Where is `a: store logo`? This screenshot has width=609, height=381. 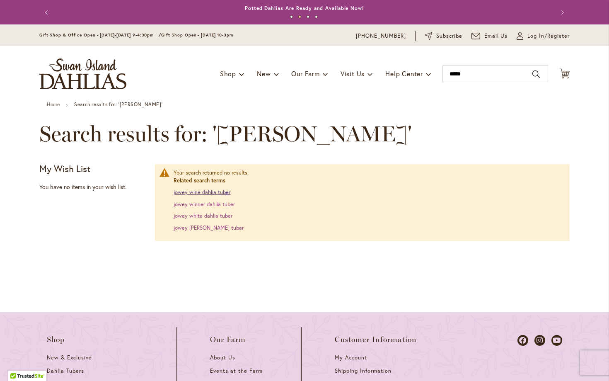 a: store logo is located at coordinates (83, 74).